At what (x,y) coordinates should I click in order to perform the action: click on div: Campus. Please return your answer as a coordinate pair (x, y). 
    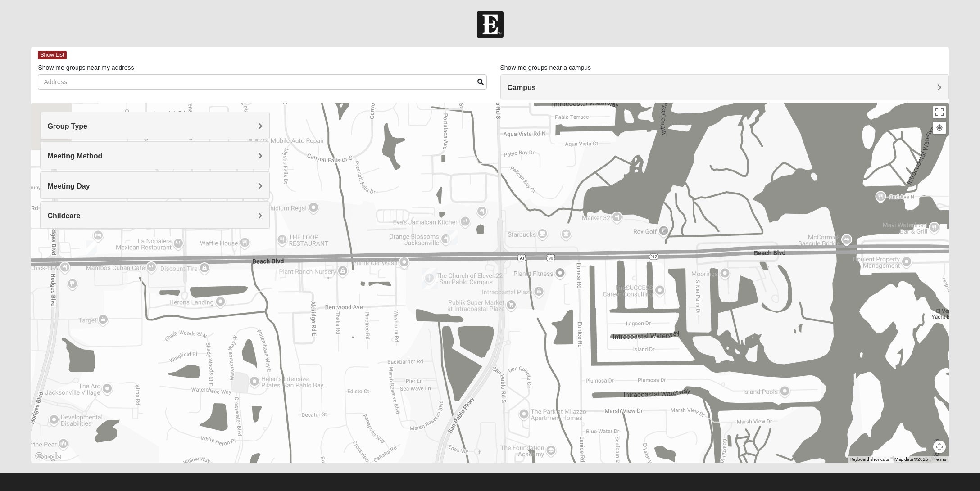
    Looking at the image, I should click on (724, 87).